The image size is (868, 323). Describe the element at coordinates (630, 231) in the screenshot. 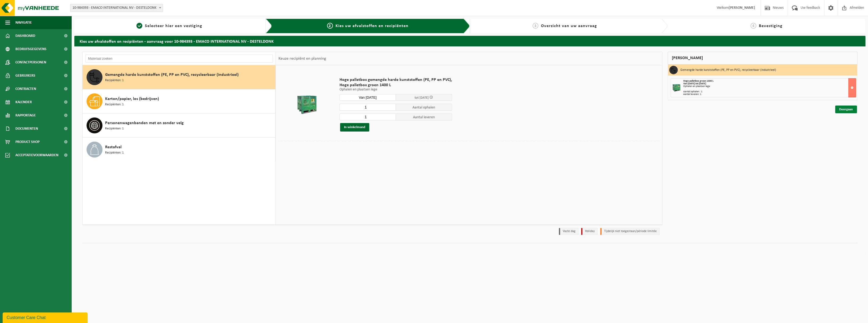

I see `li: Tijdelijk niet toegestaan/période limitée` at that location.